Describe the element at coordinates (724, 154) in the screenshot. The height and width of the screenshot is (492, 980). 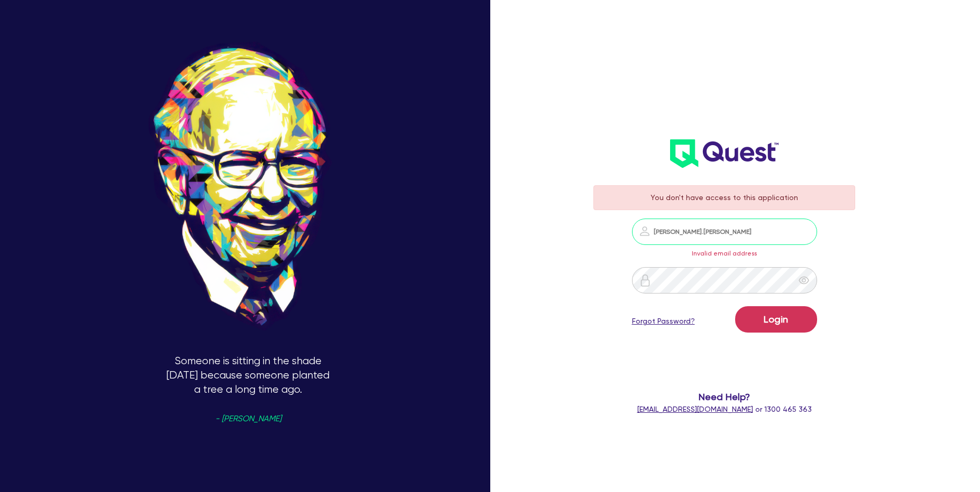
I see `img: wH2k97JdezQIQAAAABJRU5ErkJggg==` at that location.